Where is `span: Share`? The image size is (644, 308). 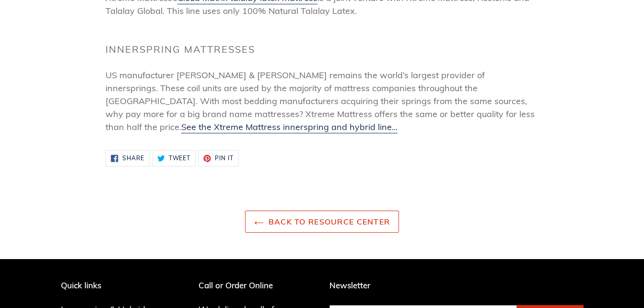 span: Share is located at coordinates (133, 158).